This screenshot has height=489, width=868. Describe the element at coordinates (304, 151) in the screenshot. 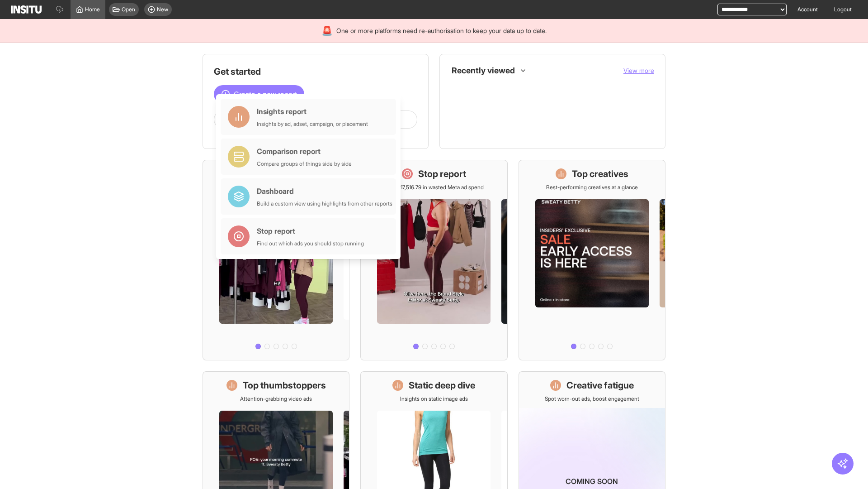

I see `div: Comparison report` at that location.